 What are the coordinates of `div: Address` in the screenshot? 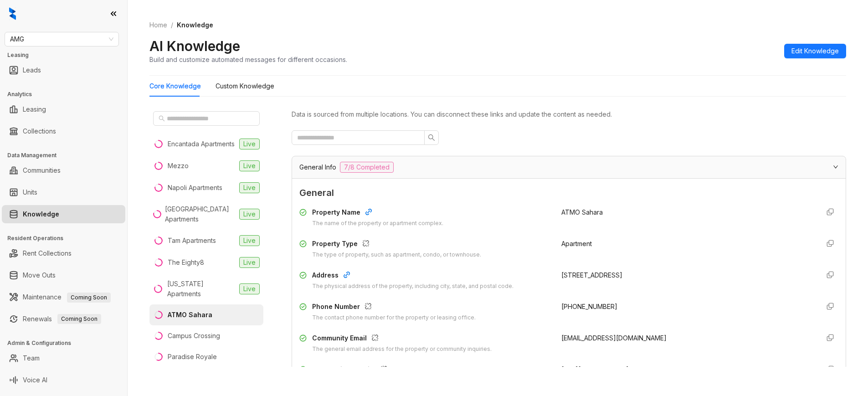 It's located at (413, 276).